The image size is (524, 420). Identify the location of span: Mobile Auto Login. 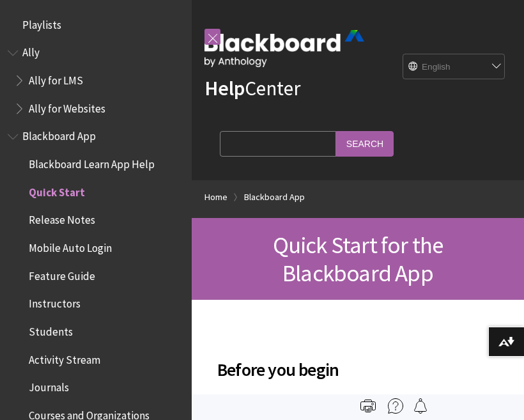
(70, 245).